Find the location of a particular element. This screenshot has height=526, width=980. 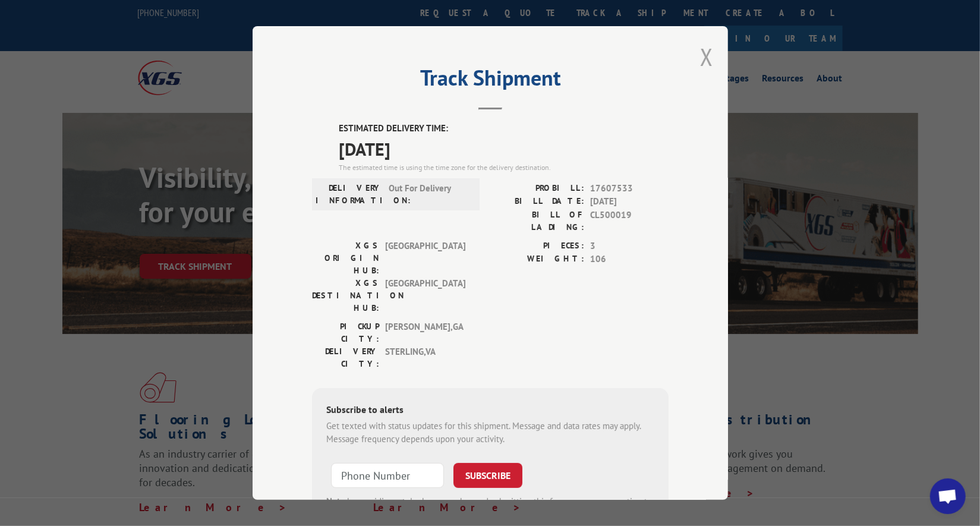

div: Open chat is located at coordinates (948, 496).